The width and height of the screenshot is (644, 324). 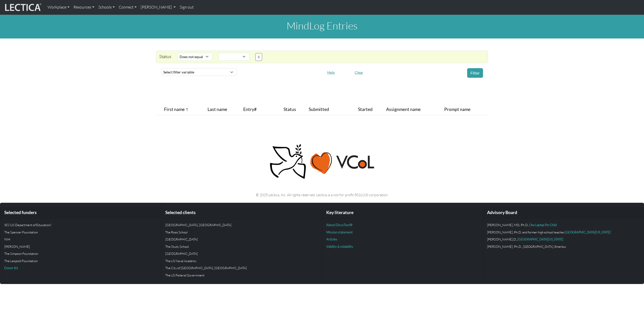 What do you see at coordinates (339, 232) in the screenshot?
I see `a: Mission statement` at bounding box center [339, 232].